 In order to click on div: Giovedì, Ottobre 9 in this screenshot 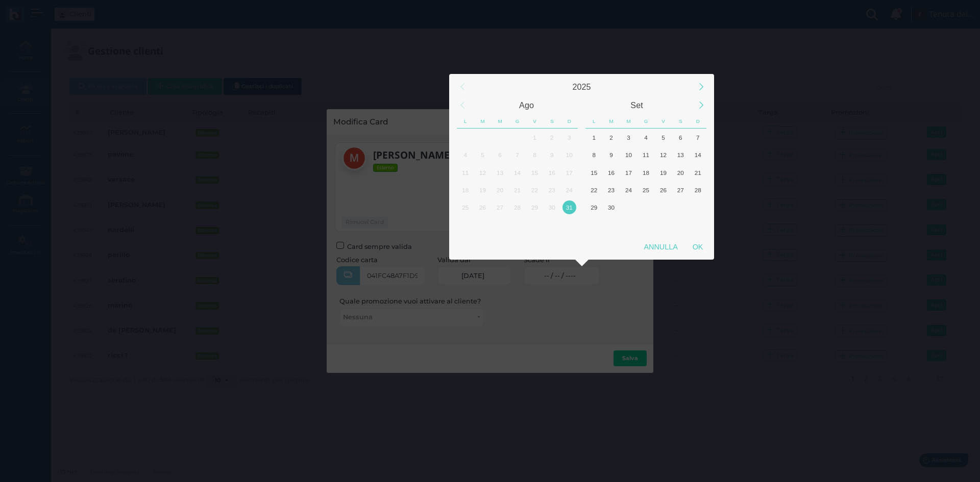, I will do `click(646, 225)`.